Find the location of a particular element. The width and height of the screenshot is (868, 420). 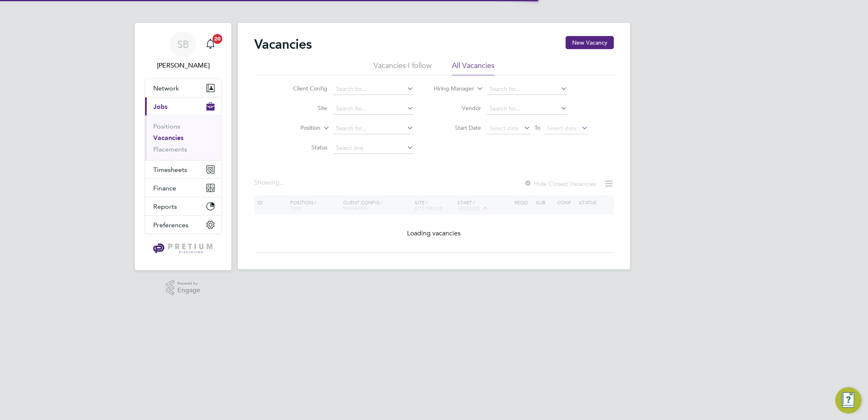

span: Powered by is located at coordinates (189, 283).